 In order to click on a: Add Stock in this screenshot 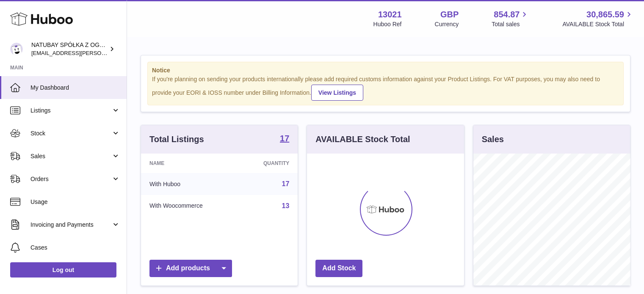, I will do `click(339, 268)`.